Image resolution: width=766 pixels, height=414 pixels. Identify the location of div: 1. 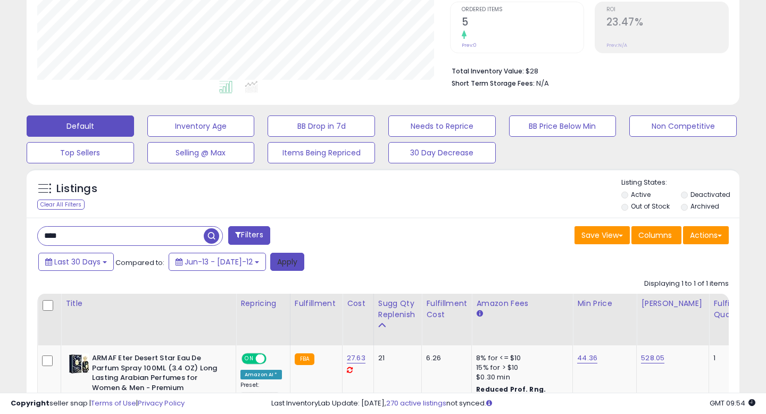
(730, 358).